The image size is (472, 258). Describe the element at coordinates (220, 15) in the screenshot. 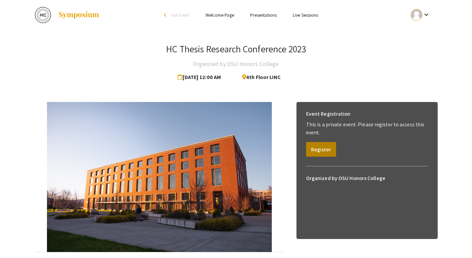

I see `a: Welcome Page` at that location.